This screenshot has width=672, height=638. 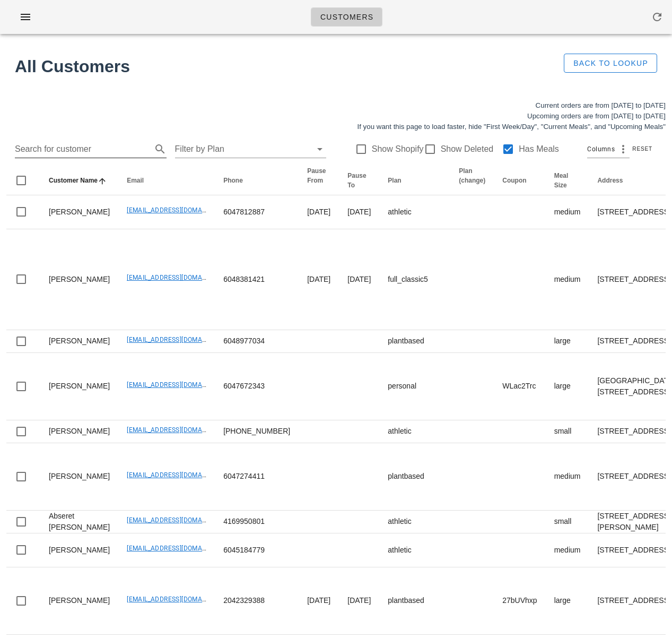 What do you see at coordinates (256, 181) in the screenshot?
I see `th: Phone: Not sorted. Activate to sort ascending.` at bounding box center [256, 181].